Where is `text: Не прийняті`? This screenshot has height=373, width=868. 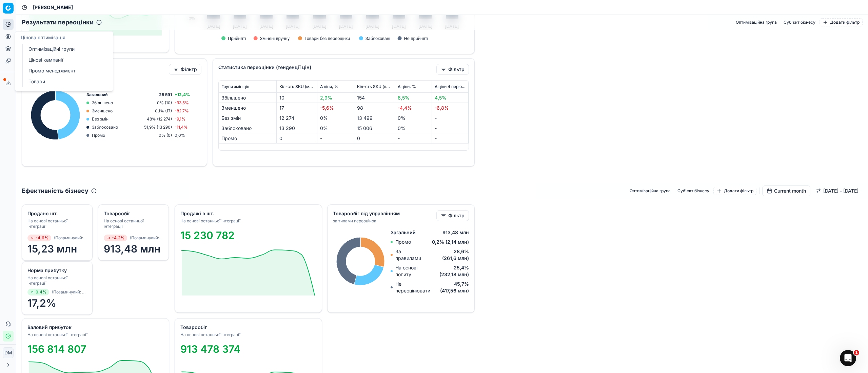 text: Не прийняті is located at coordinates (416, 38).